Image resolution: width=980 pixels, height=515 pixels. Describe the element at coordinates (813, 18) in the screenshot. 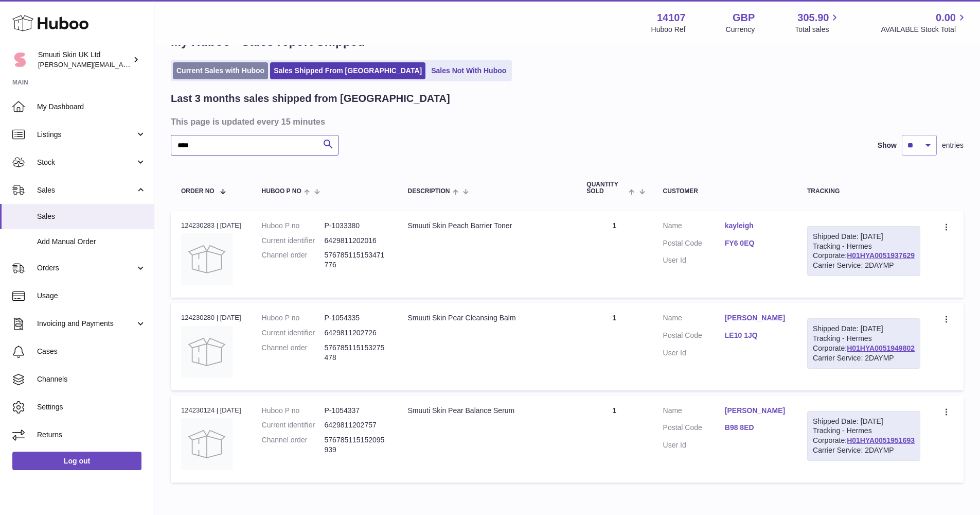

I see `span: 305.90` at that location.